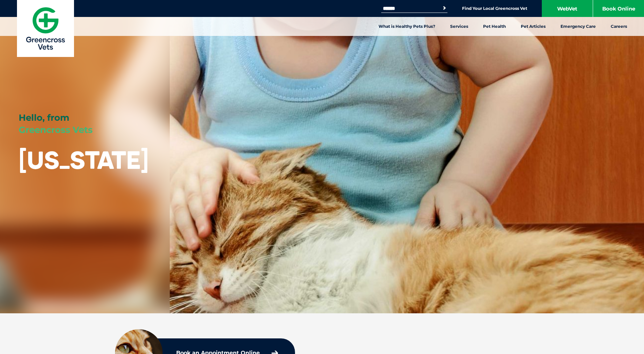 The height and width of the screenshot is (354, 644). What do you see at coordinates (55, 130) in the screenshot?
I see `span: Greencross Vets` at bounding box center [55, 130].